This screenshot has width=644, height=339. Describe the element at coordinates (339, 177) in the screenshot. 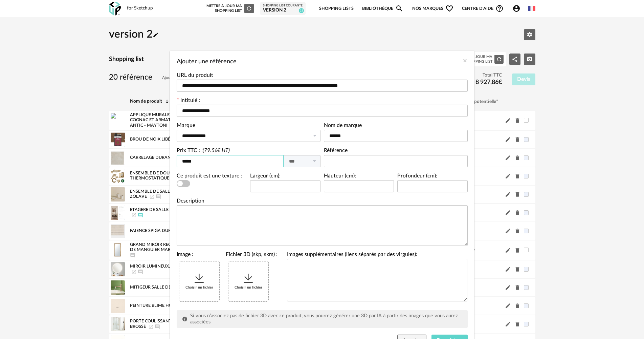

I see `label: Hauteur (cm):` at that location.